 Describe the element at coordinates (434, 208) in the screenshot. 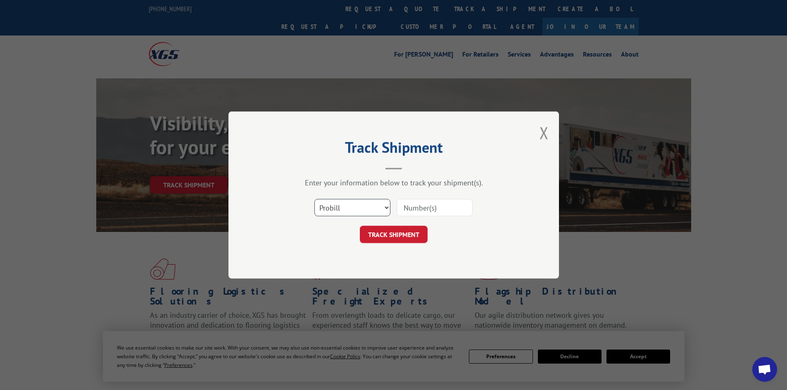

I see `input: Number(s)` at that location.